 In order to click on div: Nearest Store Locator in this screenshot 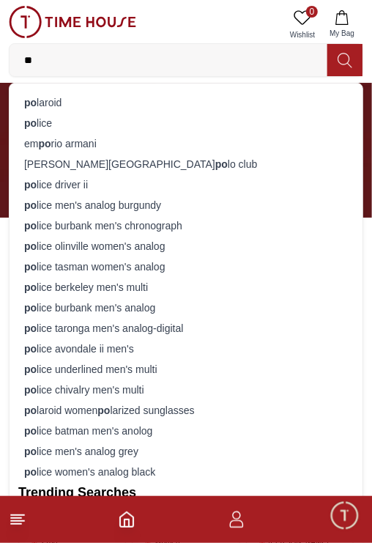, I will do `click(166, 400)`.